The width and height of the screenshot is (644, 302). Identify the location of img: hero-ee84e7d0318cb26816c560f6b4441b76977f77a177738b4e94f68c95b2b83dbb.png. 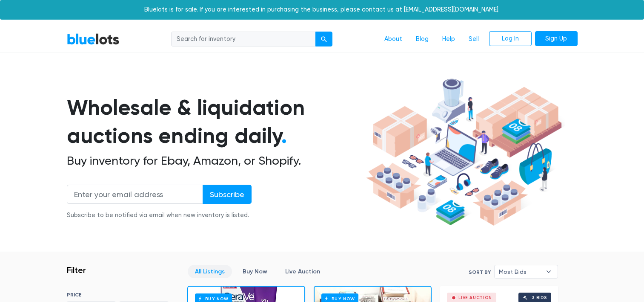
(464, 152).